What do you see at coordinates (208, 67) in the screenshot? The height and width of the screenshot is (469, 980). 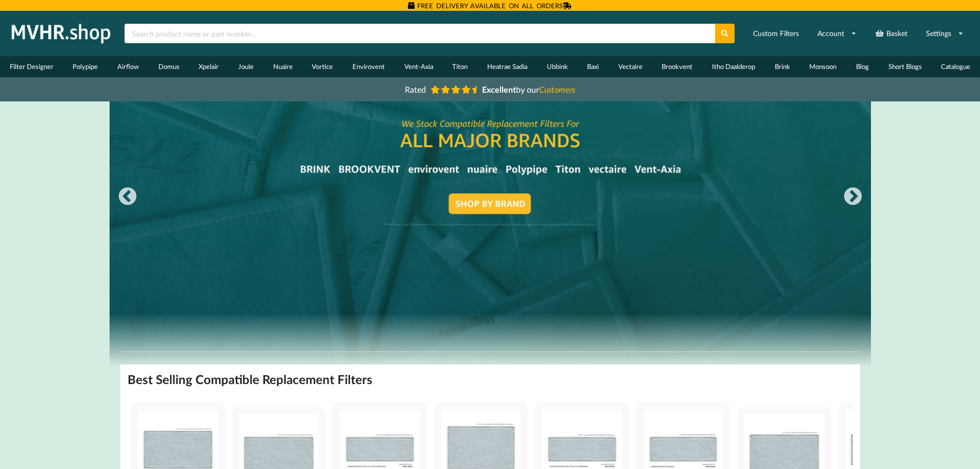 I see `a: Xpelair` at bounding box center [208, 67].